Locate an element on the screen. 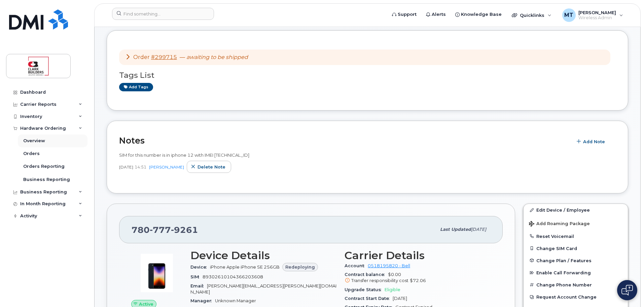 This screenshot has height=307, width=644. button: Add Note is located at coordinates (592, 141).